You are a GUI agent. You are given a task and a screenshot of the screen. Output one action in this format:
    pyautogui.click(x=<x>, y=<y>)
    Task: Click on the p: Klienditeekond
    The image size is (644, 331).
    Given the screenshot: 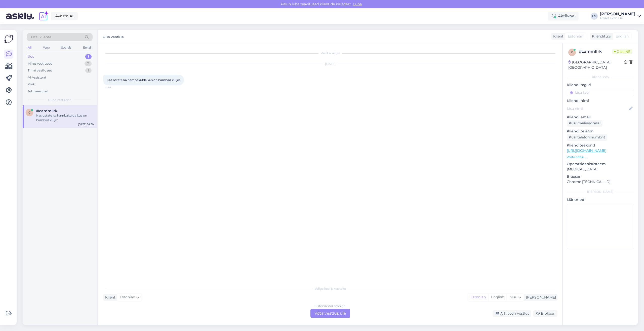 What is the action you would take?
    pyautogui.click(x=600, y=145)
    